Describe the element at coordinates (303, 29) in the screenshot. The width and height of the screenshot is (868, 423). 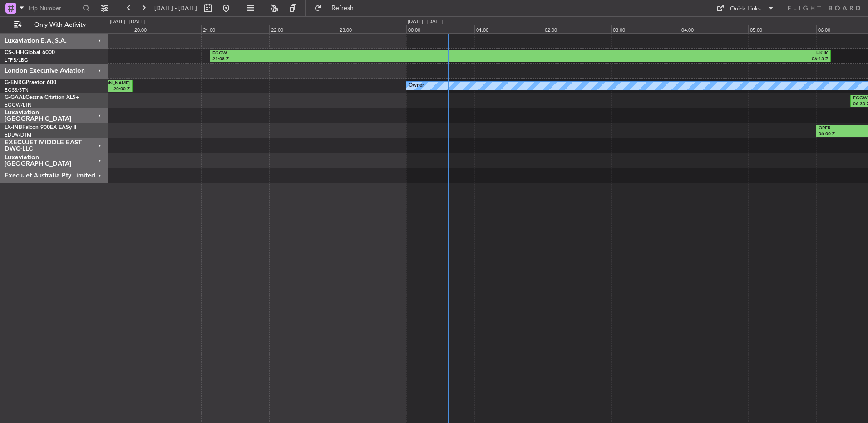
I see `div: 22:00` at that location.